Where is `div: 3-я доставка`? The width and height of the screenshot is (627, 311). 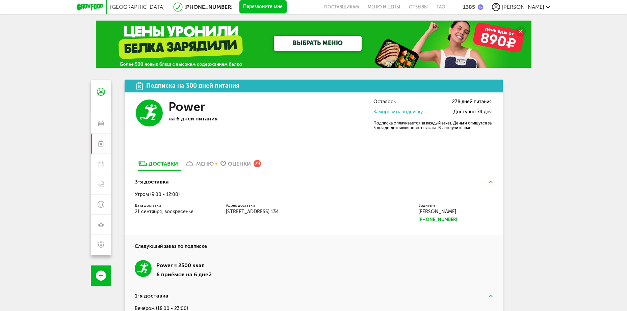
div: 3-я доставка is located at coordinates (152, 182).